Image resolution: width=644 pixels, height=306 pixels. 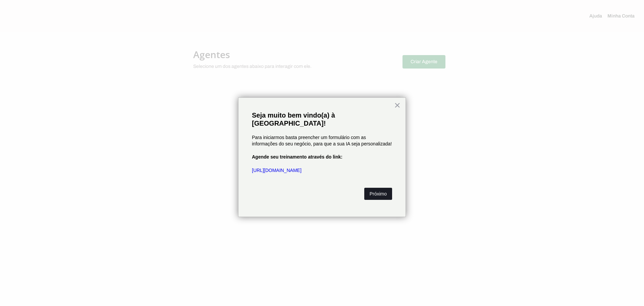 I want to click on p: Para iniciarmos basta preencher um formulário com as informações do seu negócio, para que a sua I..., so click(x=322, y=141).